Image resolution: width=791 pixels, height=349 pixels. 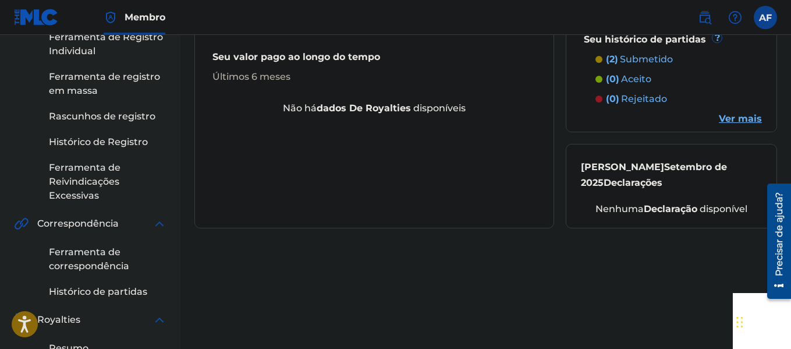 What do you see at coordinates (735, 17) in the screenshot?
I see `img: ajuda` at bounding box center [735, 17].